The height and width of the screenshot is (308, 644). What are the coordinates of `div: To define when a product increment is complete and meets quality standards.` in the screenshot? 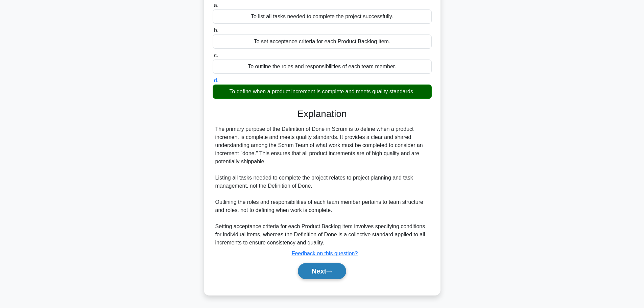 It's located at (322, 92).